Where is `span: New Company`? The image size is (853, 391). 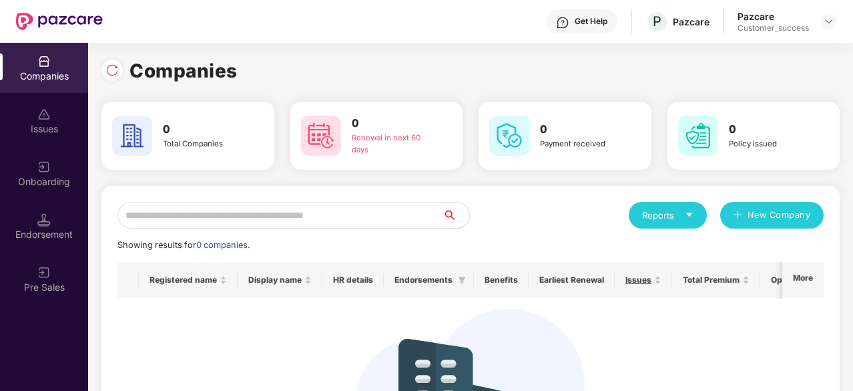
span: New Company is located at coordinates (779, 215).